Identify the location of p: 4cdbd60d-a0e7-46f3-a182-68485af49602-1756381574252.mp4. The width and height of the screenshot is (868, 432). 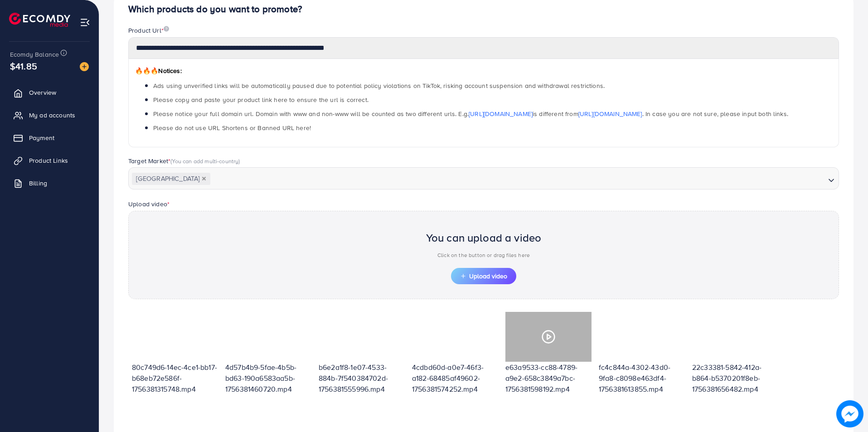
(455, 378).